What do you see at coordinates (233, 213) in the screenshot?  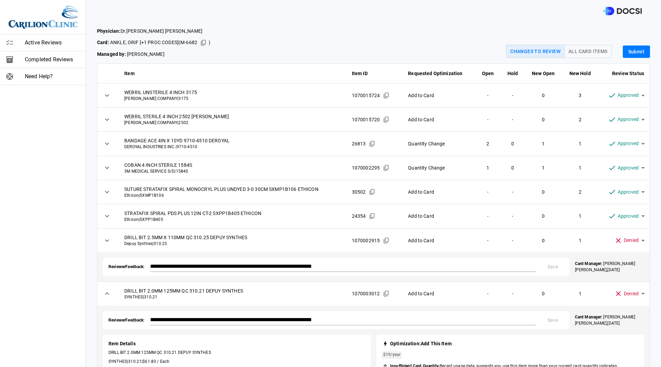 I see `span: STRATAFIX SPIRAL PDS PLUS 12IN CT-2 SXPP1B405 ETHICON` at bounding box center [233, 213].